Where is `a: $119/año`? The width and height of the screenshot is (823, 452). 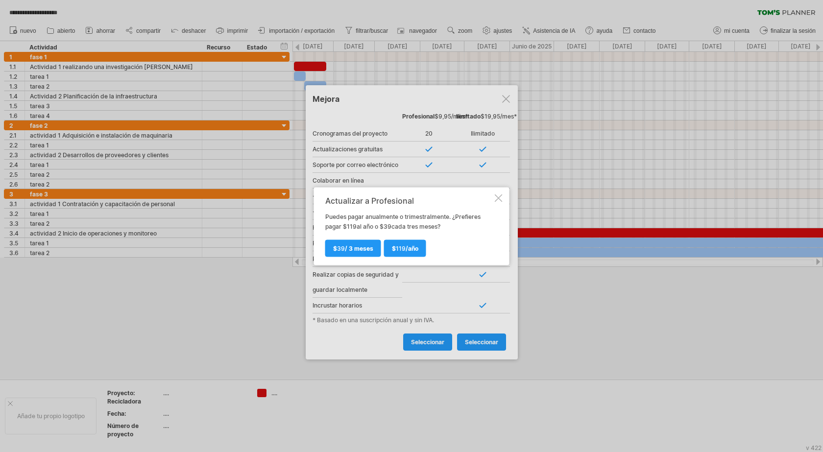 a: $119/año is located at coordinates (405, 248).